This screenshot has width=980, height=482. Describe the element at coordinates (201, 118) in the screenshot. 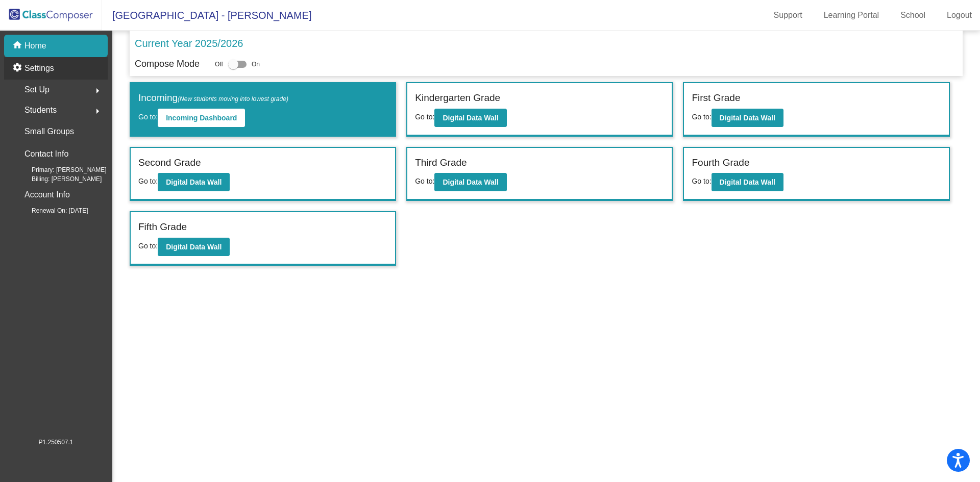

I see `button: Incoming Dashboard` at that location.